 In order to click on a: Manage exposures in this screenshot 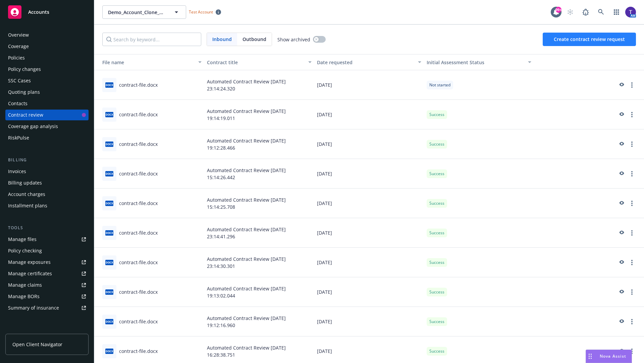, I will do `click(47, 262)`.